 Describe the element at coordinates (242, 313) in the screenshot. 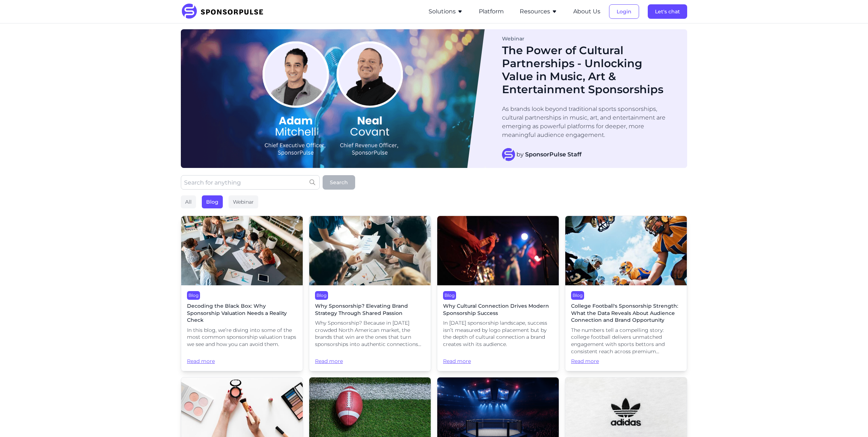

I see `span: Decoding the Black Box: Why Sponsorship Valuation Needs a Reality Check` at that location.